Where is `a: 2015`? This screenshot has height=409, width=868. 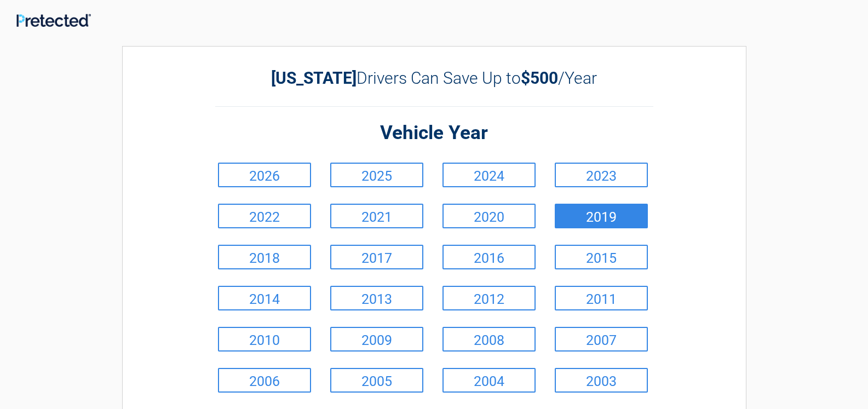
a: 2015 is located at coordinates (602, 257).